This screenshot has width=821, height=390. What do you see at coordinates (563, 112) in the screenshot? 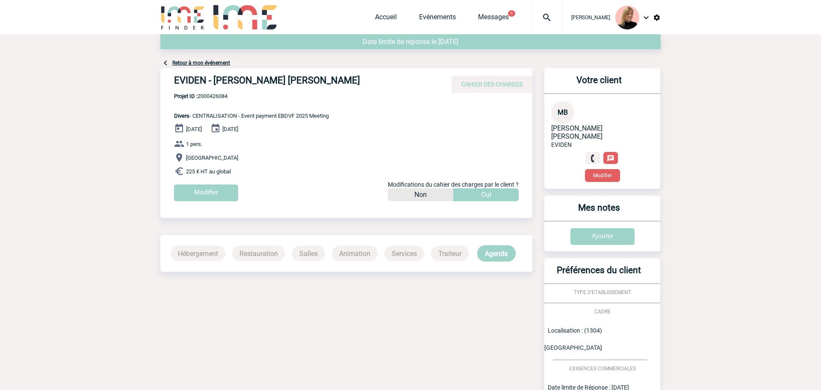
I see `span: MB` at bounding box center [563, 112].